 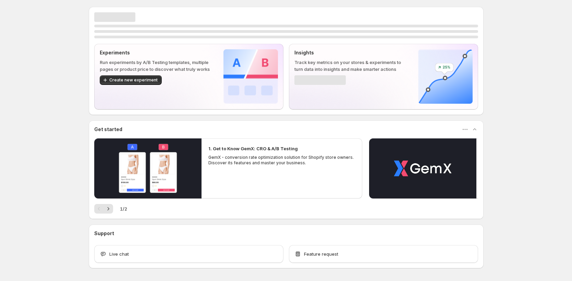 I want to click on p: Experiments, so click(x=156, y=53).